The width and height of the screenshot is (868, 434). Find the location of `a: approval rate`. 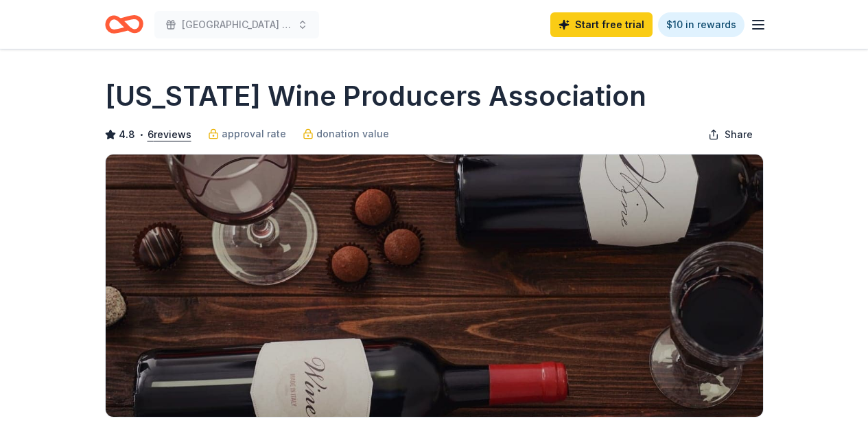

a: approval rate is located at coordinates (247, 134).